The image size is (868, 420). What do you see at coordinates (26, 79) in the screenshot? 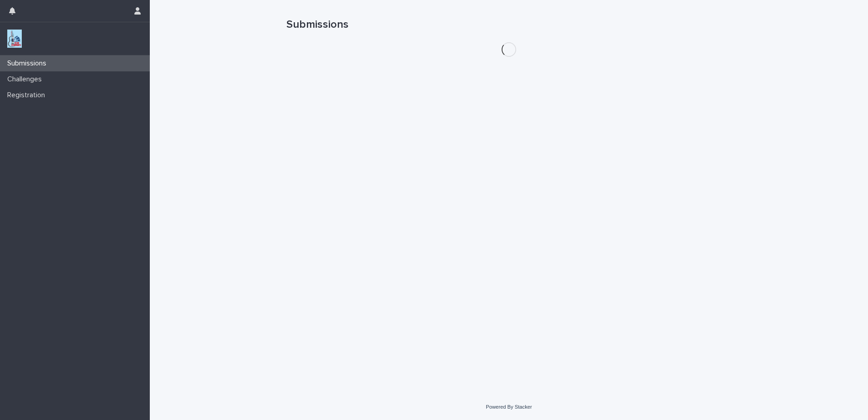
I see `p: Challenges` at bounding box center [26, 79].